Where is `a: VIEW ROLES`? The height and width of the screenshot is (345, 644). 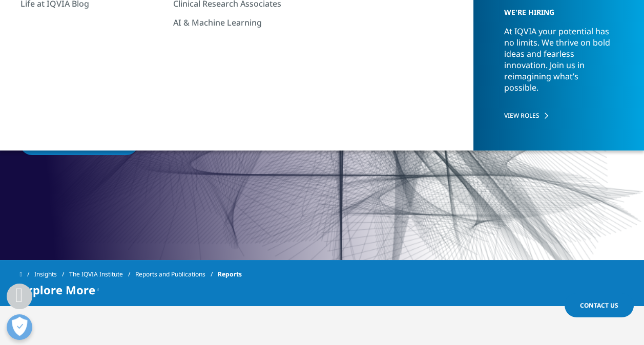
a: VIEW ROLES is located at coordinates (559, 115).